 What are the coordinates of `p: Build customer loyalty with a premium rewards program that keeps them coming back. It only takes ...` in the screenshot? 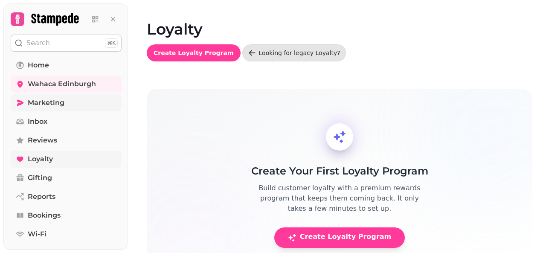 It's located at (340, 198).